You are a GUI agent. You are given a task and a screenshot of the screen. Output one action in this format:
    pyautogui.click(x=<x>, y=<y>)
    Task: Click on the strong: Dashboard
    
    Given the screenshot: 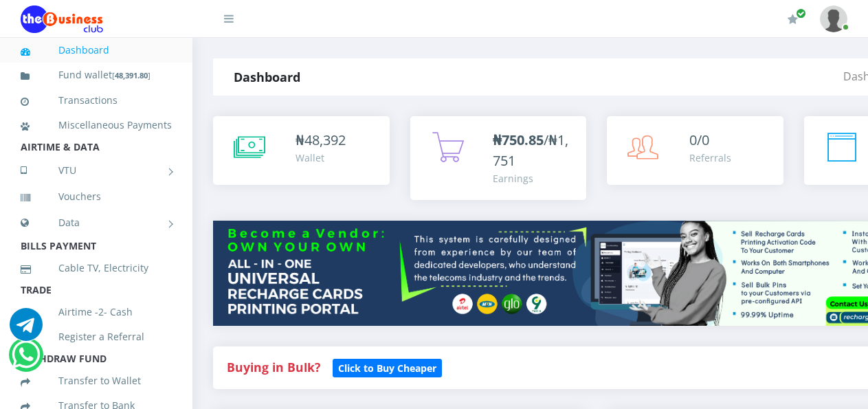 What is the action you would take?
    pyautogui.click(x=266, y=77)
    